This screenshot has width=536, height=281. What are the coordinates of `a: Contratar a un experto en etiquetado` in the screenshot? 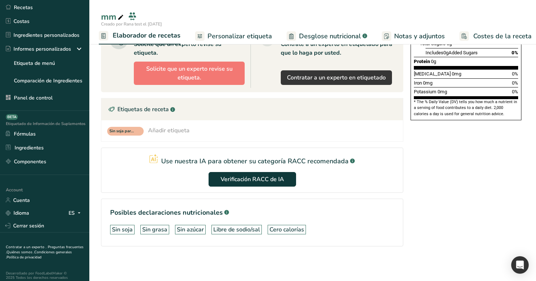 It's located at (336, 78).